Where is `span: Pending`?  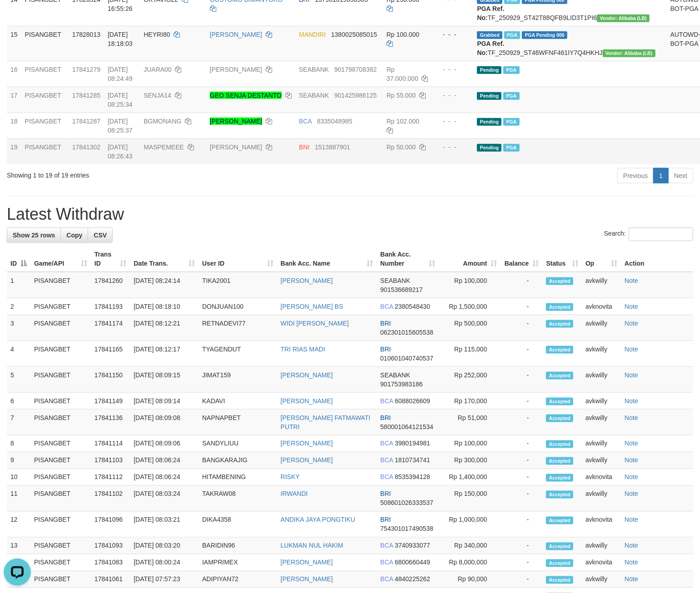 span: Pending is located at coordinates (489, 148).